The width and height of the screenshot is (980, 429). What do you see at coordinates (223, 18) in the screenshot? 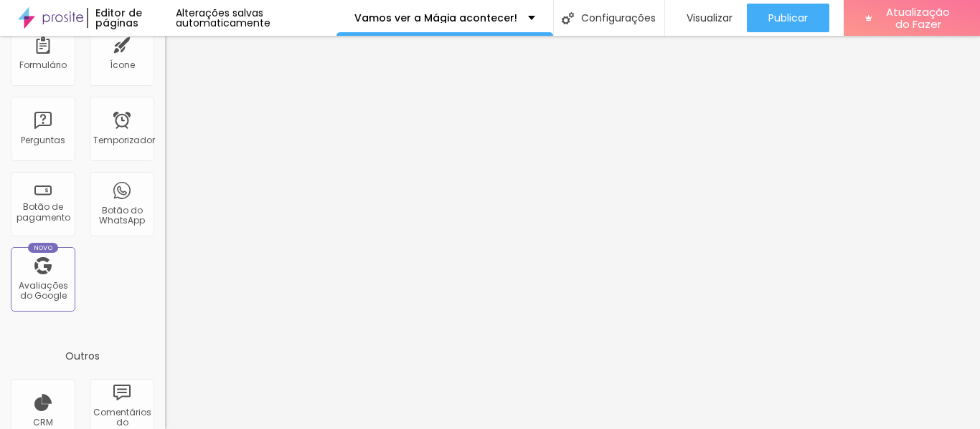
I see `font: Alterações salvas automaticamente` at bounding box center [223, 18].